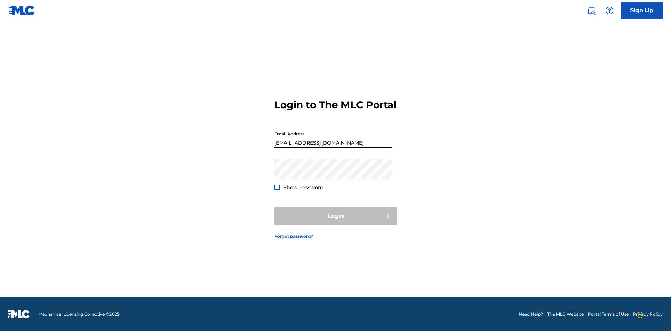 The height and width of the screenshot is (331, 671). What do you see at coordinates (531, 314) in the screenshot?
I see `a: Need Help?` at bounding box center [531, 314].